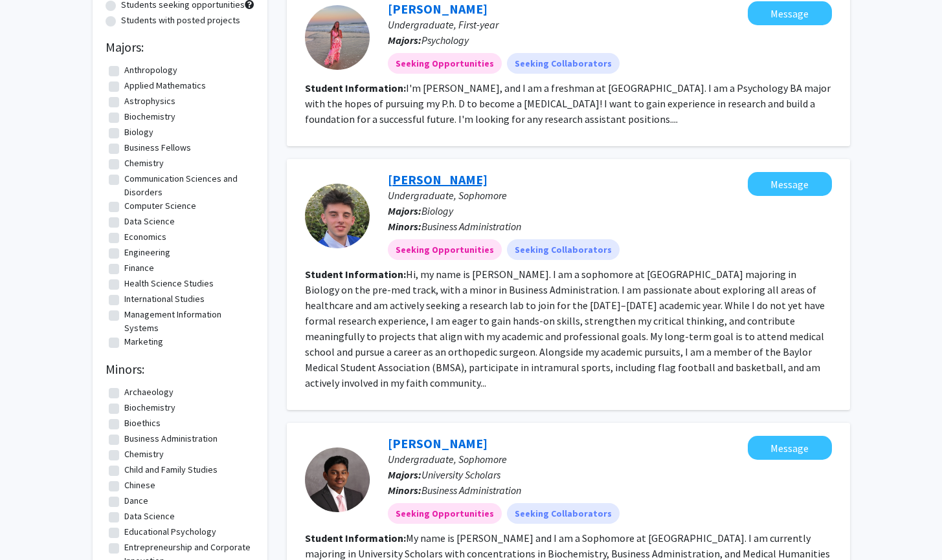 The image size is (942, 560). What do you see at coordinates (790, 13) in the screenshot?
I see `button: Message Lillian Odle` at bounding box center [790, 13].